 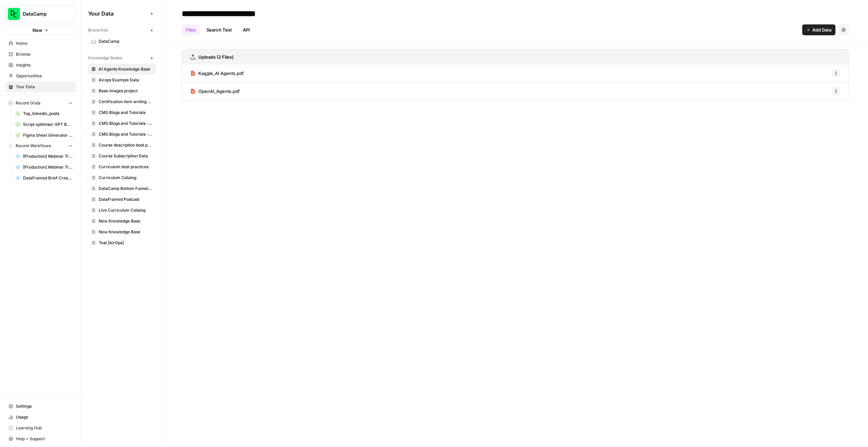 What do you see at coordinates (40, 76) in the screenshot?
I see `a: Opportunities` at bounding box center [40, 76].